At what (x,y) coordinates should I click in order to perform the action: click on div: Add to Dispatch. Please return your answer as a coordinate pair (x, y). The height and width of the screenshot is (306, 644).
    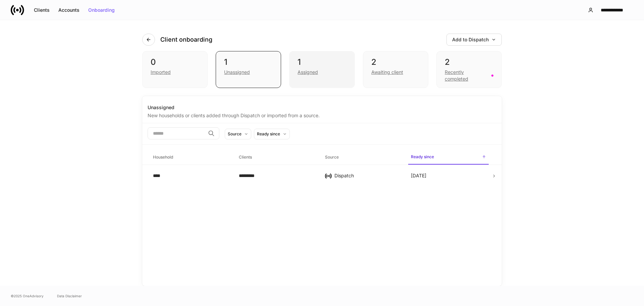
    Looking at the image, I should click on (474, 40).